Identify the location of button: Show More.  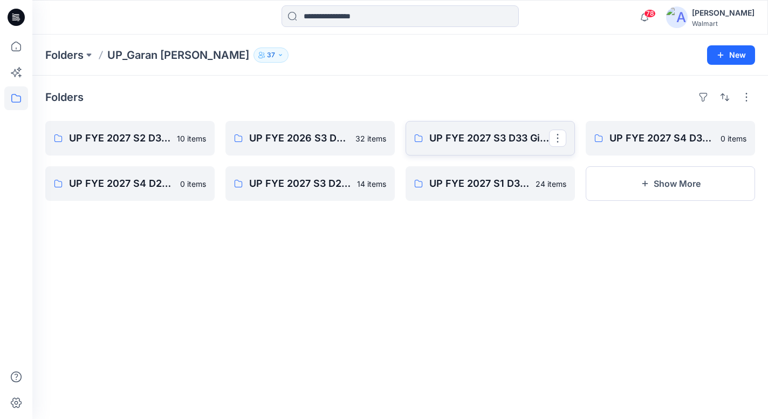
(671, 183).